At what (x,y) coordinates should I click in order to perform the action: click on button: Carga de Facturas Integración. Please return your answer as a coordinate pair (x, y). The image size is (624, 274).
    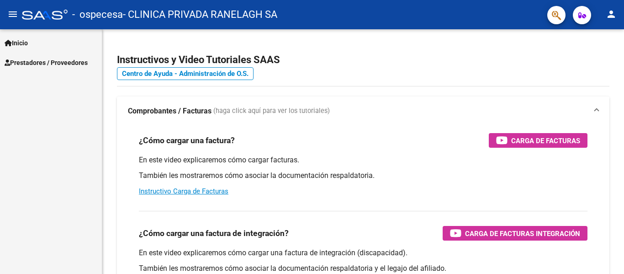
    Looking at the image, I should click on (515, 233).